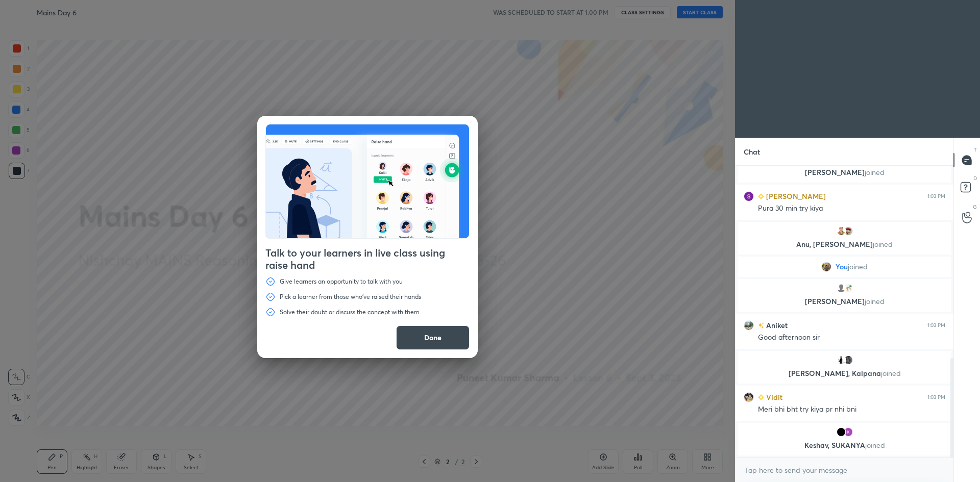 This screenshot has height=482, width=980. Describe the element at coordinates (368, 181) in the screenshot. I see `img: preRahAdop.42c3ea74.svg` at that location.